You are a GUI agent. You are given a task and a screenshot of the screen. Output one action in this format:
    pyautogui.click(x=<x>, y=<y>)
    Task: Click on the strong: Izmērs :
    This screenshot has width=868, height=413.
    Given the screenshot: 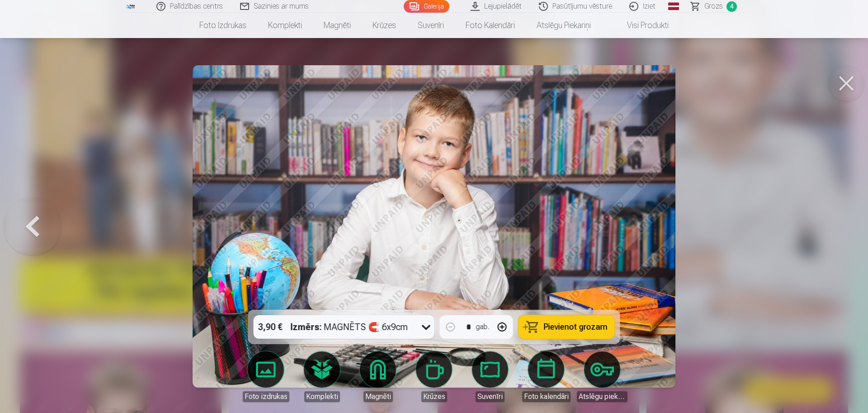 What is the action you would take?
    pyautogui.click(x=306, y=327)
    